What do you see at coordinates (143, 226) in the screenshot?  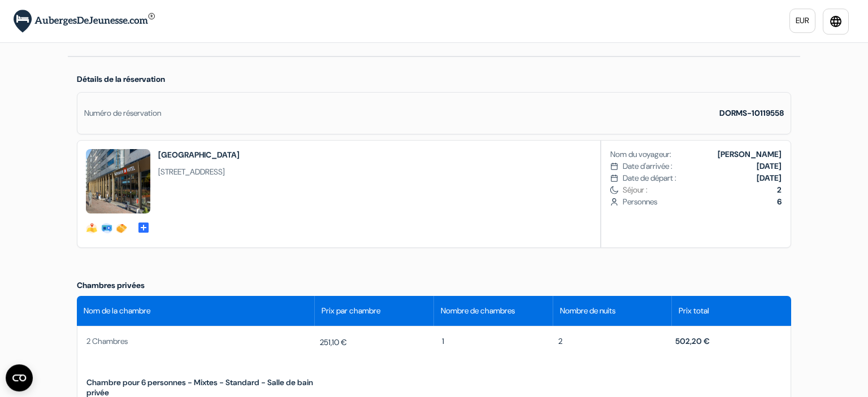 I see `span: add_box` at bounding box center [143, 226].